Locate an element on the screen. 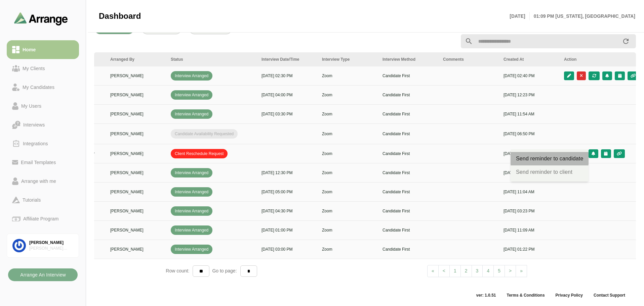 This screenshot has height=306, width=644. a: My Candidates is located at coordinates (43, 87).